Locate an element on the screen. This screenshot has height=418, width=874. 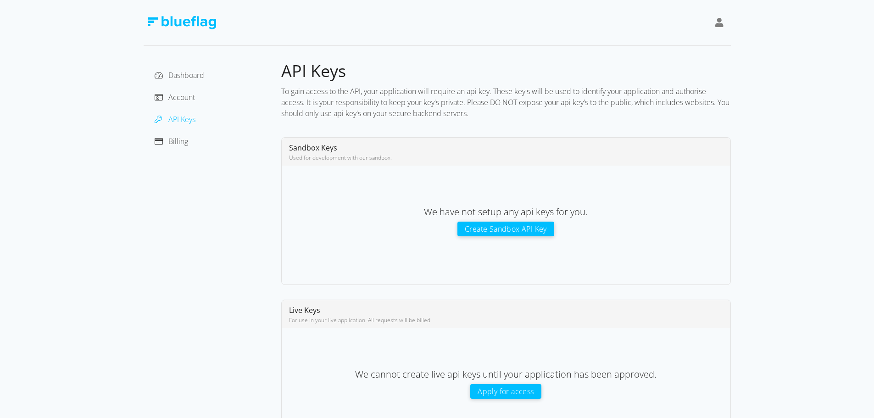
a: Account is located at coordinates (175, 97).